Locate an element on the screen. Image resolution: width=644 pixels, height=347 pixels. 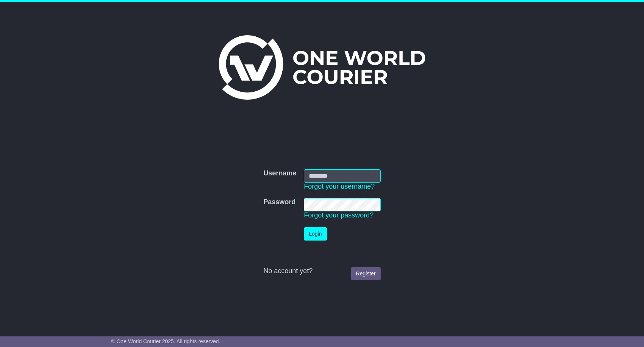
span: © One World Courier 2025. All rights reserved. is located at coordinates (166, 341).